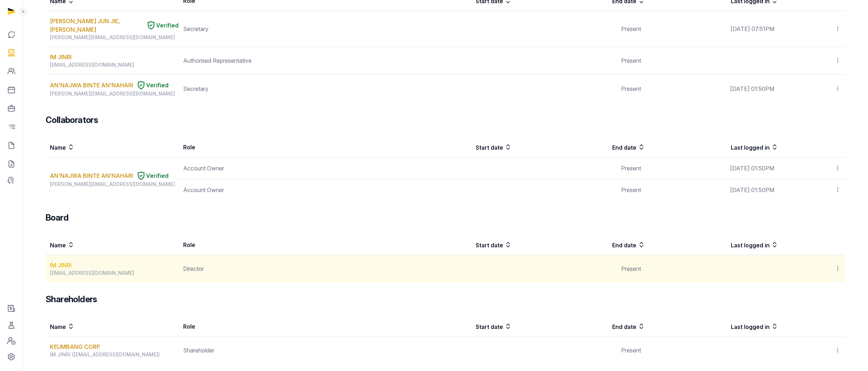 This screenshot has height=371, width=868. I want to click on a: KEUMBANG CORP, so click(75, 347).